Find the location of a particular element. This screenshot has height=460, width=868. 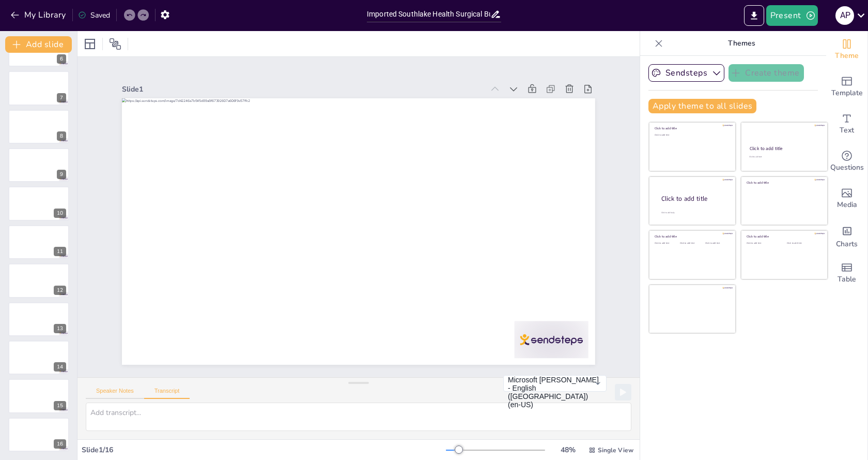

span: Template is located at coordinates (847, 93).